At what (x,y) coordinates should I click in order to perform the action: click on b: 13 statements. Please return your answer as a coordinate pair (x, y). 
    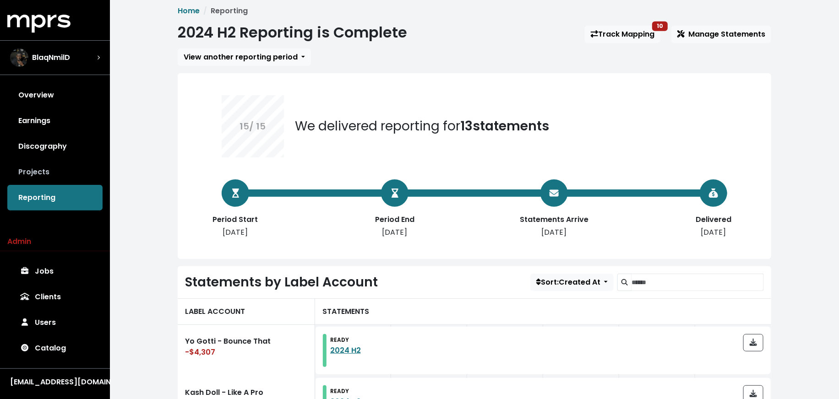
    Looking at the image, I should click on (505, 126).